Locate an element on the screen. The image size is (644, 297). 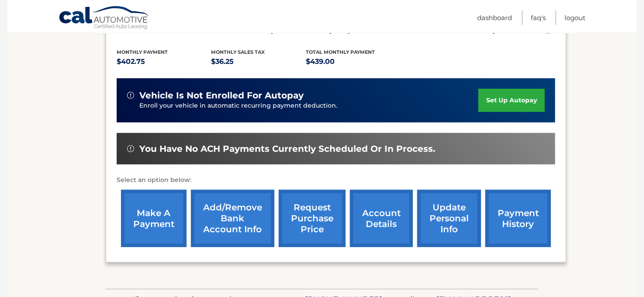
span: Monthly sales Tax is located at coordinates (238, 52).